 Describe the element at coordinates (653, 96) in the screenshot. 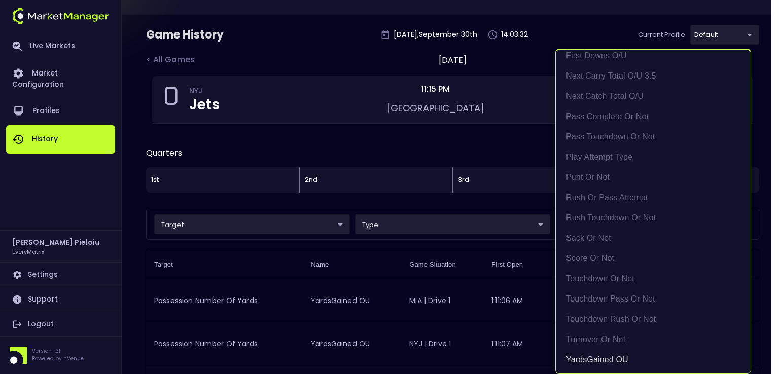

I see `li: Next Catch Total O/U` at that location.